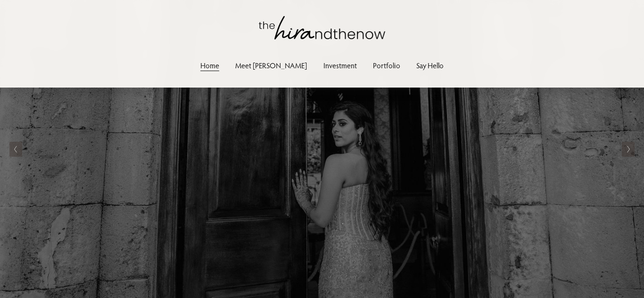 The width and height of the screenshot is (644, 298). What do you see at coordinates (430, 65) in the screenshot?
I see `a: Say Hello` at bounding box center [430, 65].